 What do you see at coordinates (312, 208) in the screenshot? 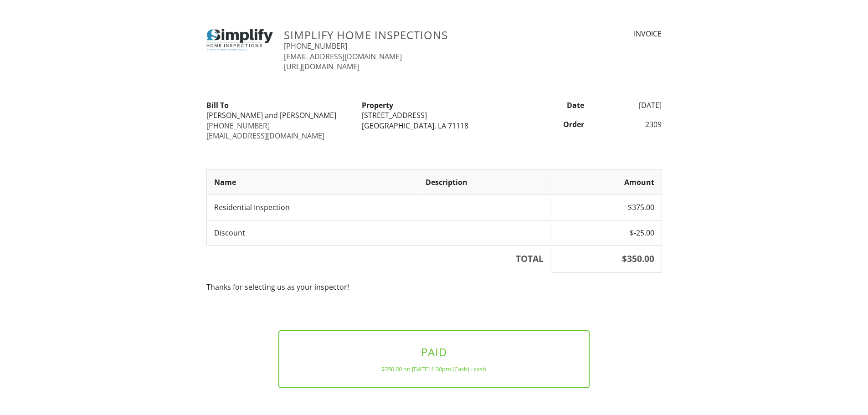
I see `td: Residential Inspection` at bounding box center [312, 208].